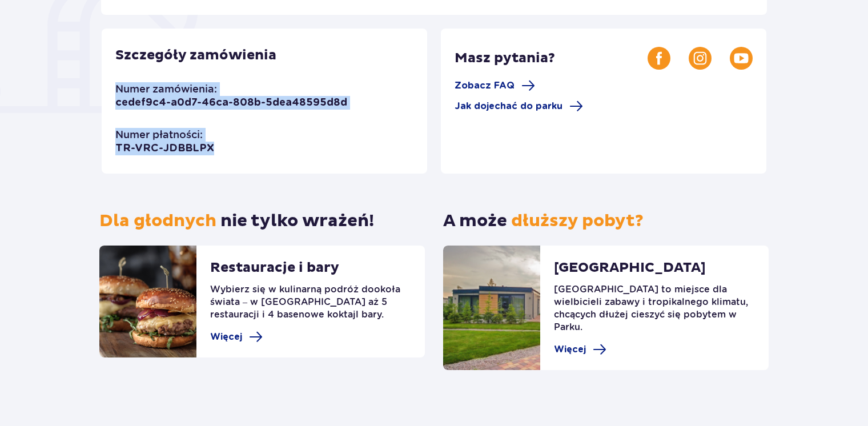  Describe the element at coordinates (551, 58) in the screenshot. I see `p: Masz pytania?` at that location.